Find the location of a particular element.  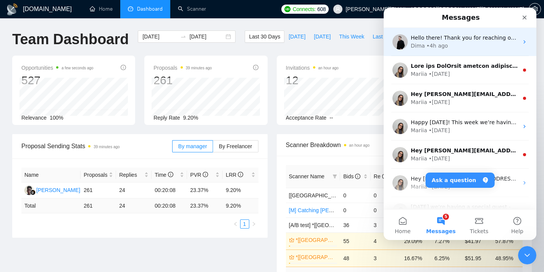

td: 23.37% is located at coordinates (205, 191).